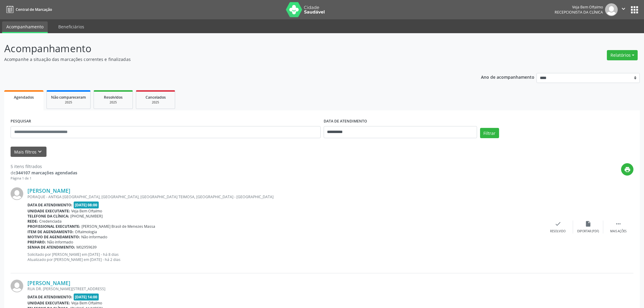 This screenshot has height=308, width=644. I want to click on span: Credenciada, so click(51, 221).